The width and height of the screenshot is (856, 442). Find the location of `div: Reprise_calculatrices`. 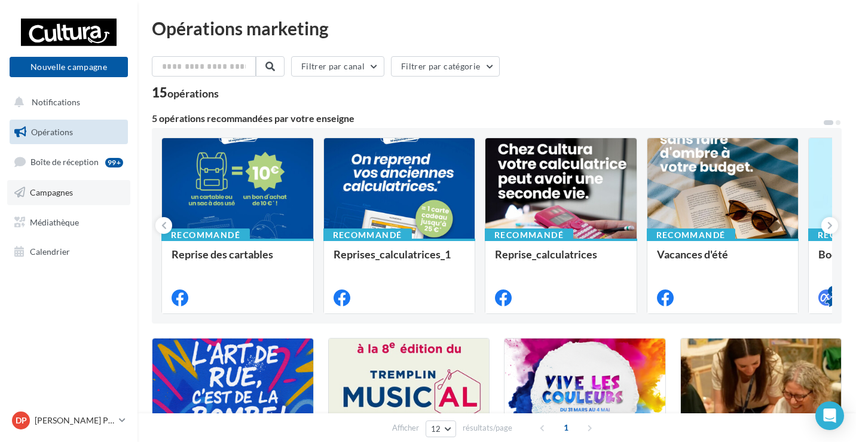

div: Reprise_calculatrices is located at coordinates (561, 260).